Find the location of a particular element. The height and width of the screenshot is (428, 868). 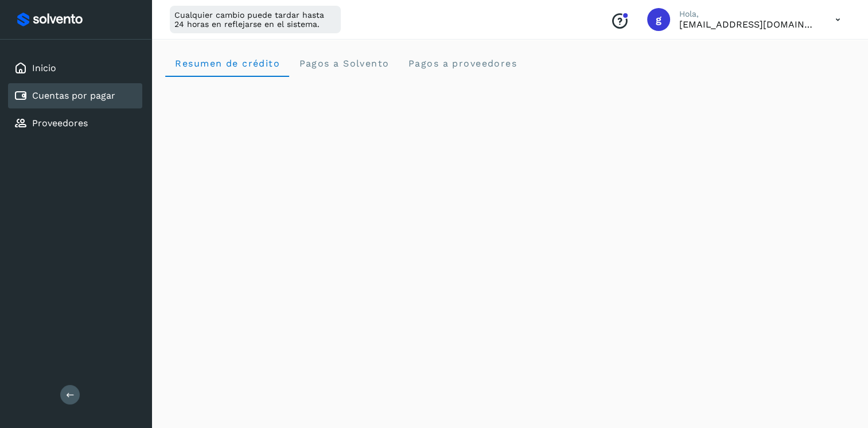

p: Hola, is located at coordinates (748, 14).